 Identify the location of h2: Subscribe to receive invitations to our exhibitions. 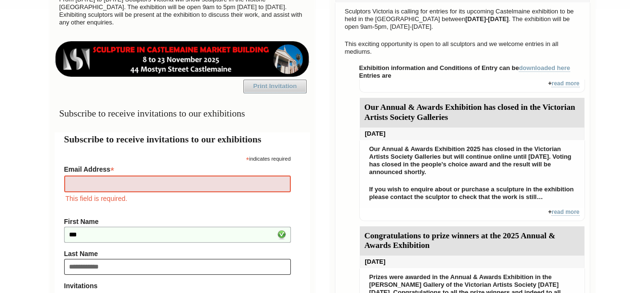
(182, 139).